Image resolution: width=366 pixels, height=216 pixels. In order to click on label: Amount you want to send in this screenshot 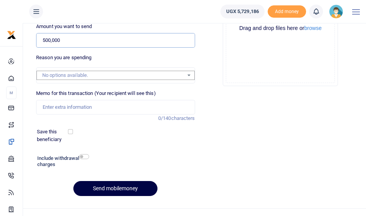, I will do `click(64, 26)`.